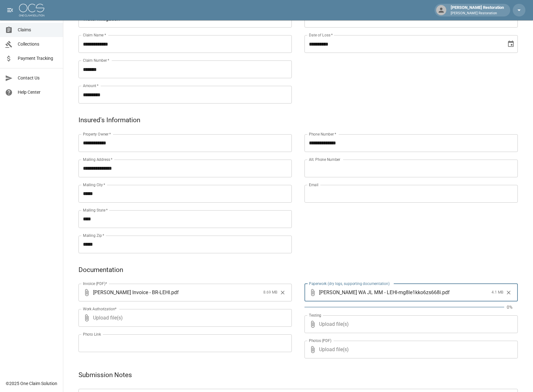 This screenshot has height=392, width=533. Describe the element at coordinates (95, 210) in the screenshot. I see `label: Mailing State` at that location.